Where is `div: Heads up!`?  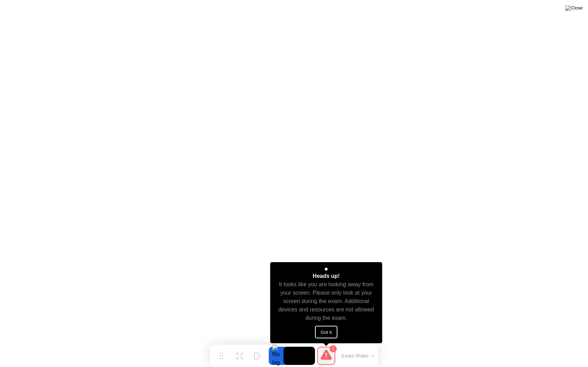 div: Heads up! is located at coordinates (326, 276).